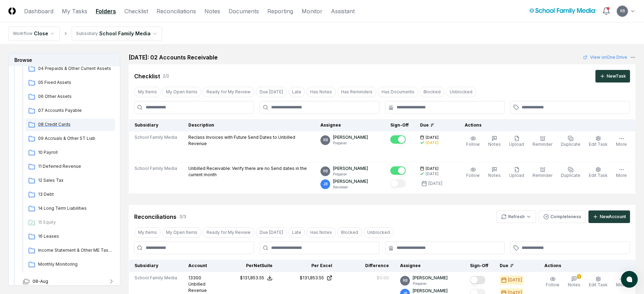  I want to click on a: Notes, so click(212, 11).